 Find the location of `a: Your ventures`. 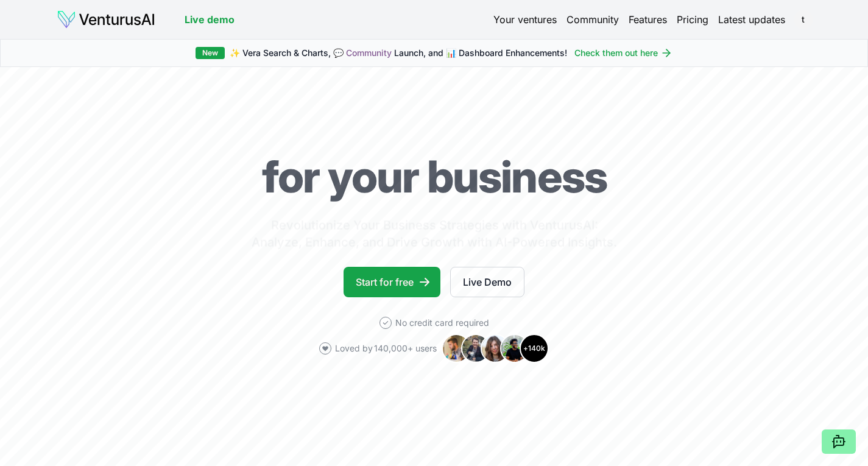

a: Your ventures is located at coordinates (525, 20).